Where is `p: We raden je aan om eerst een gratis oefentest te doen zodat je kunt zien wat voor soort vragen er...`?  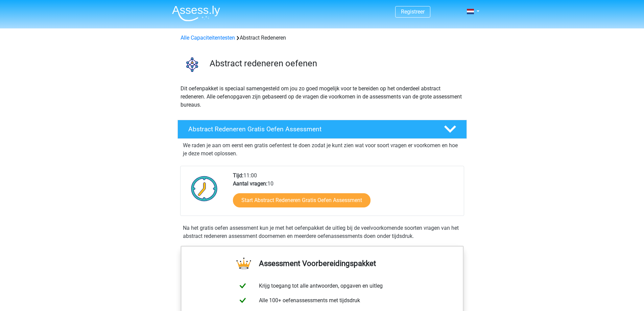
p: We raden je aan om eerst een gratis oefentest te doen zodat je kunt zien wat voor soort vragen er... is located at coordinates (322, 150).